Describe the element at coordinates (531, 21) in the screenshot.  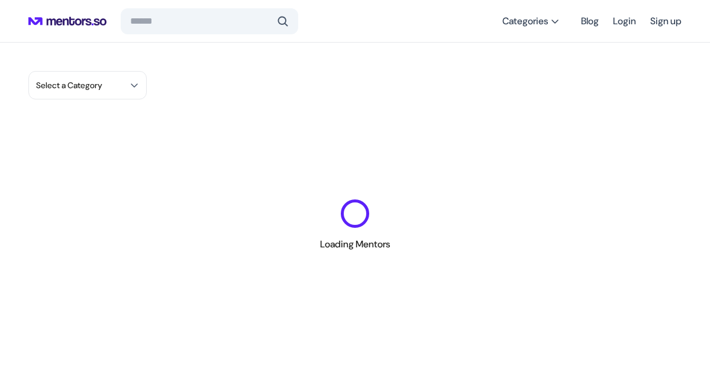
I see `button: Categories` at that location.